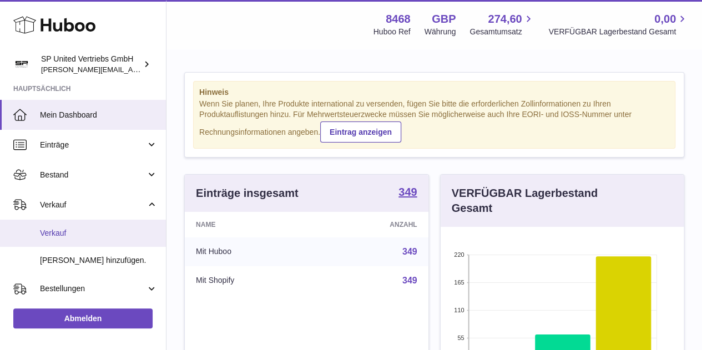 This screenshot has width=702, height=350. Describe the element at coordinates (440, 32) in the screenshot. I see `div: Währung` at that location.